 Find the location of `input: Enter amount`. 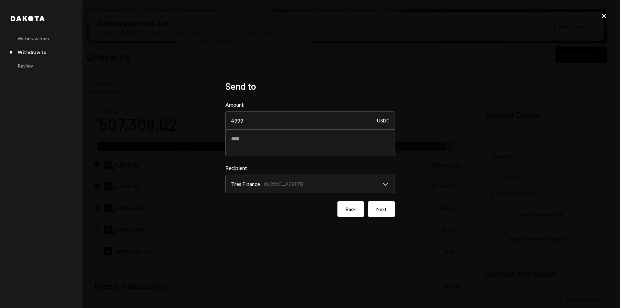

input: Enter amount is located at coordinates (310, 121).